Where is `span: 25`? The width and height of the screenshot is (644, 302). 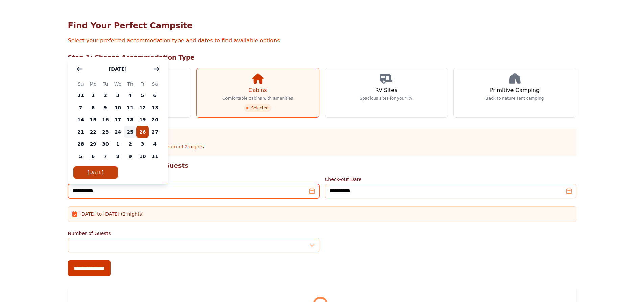
span: 25 is located at coordinates (130, 132).